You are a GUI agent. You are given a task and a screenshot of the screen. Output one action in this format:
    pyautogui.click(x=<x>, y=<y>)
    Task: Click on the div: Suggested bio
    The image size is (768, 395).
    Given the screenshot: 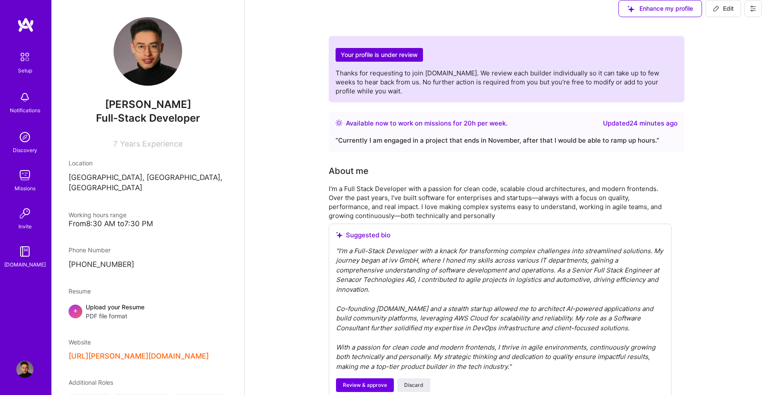 What is the action you would take?
    pyautogui.click(x=500, y=235)
    